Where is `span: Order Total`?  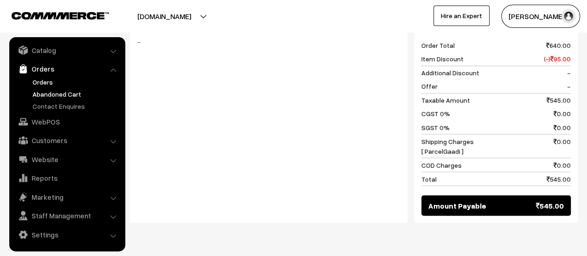
span: Order Total is located at coordinates (438, 45).